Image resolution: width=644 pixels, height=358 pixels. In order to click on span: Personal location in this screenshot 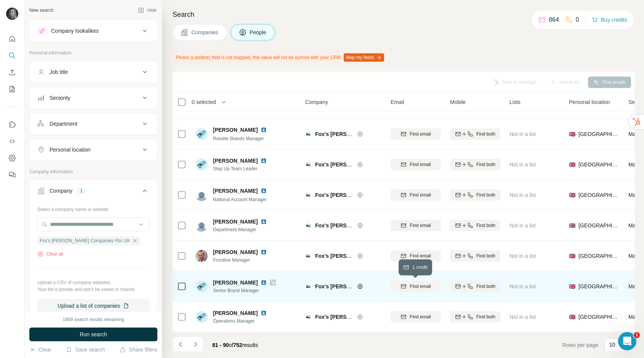, I will do `click(589, 102)`.